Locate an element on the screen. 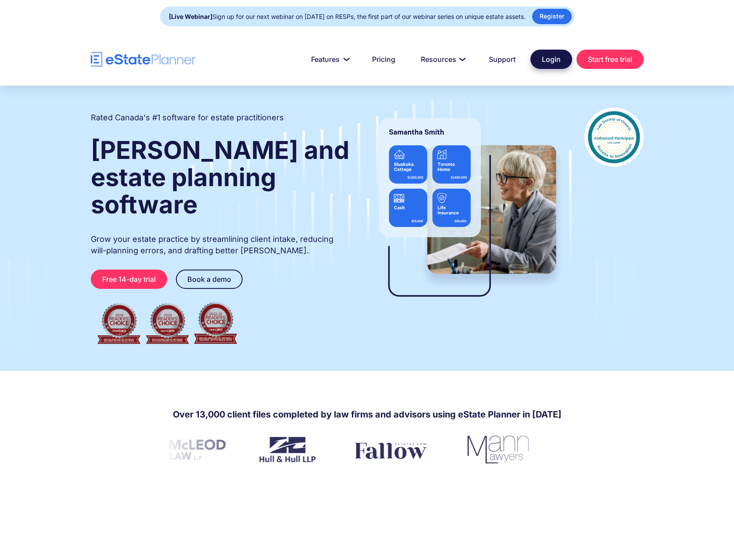  a: home is located at coordinates (143, 59).